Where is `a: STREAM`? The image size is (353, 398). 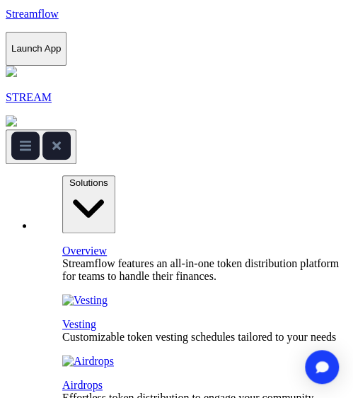
a: STREAM is located at coordinates (176, 98).